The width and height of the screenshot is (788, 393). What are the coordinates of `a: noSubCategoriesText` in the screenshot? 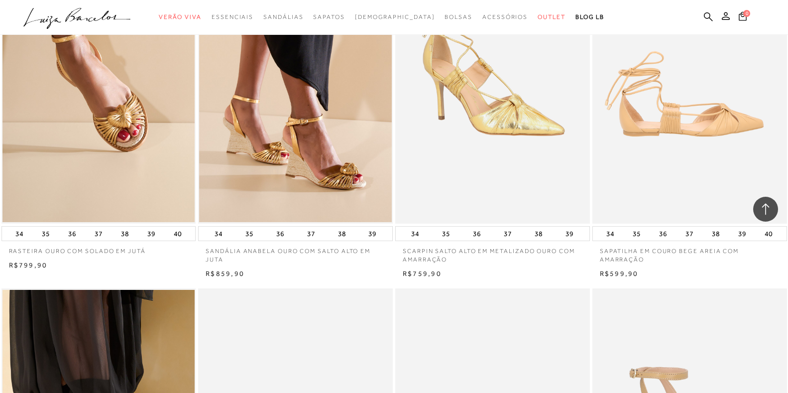 It's located at (395, 17).